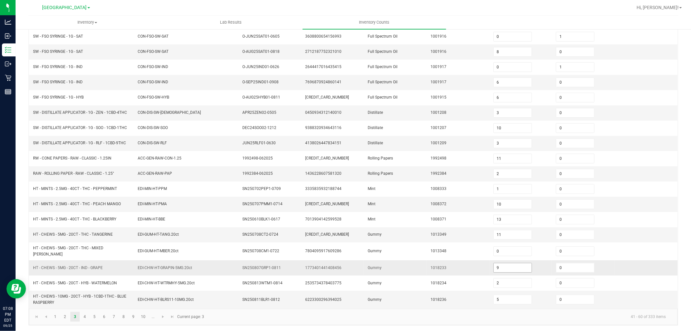 The image size is (691, 331). I want to click on span: HT - MINTS - 2.5MG - 40CT - THC - PEPPERMINT, so click(75, 189).